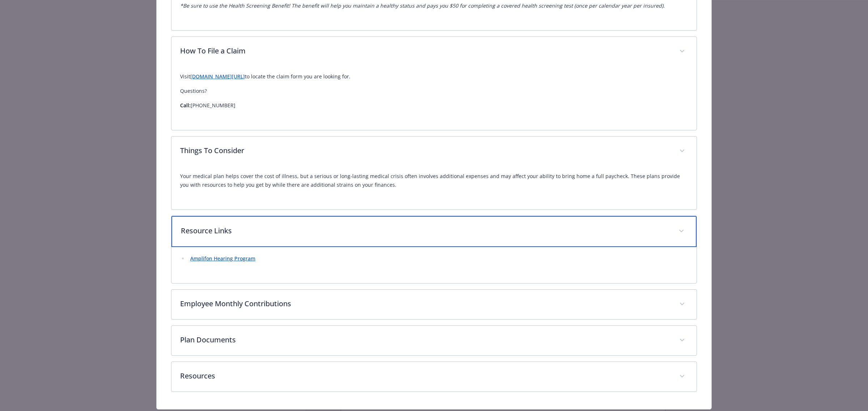 The height and width of the screenshot is (411, 868). I want to click on p: Resources, so click(425, 376).